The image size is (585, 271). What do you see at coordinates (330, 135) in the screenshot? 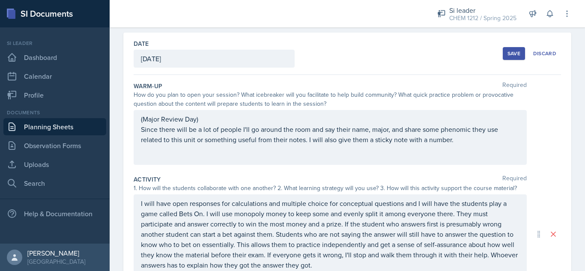
I see `p: Since there will be a lot of people I'll go around the room and say their name, major, and share ...` at bounding box center [330, 135].